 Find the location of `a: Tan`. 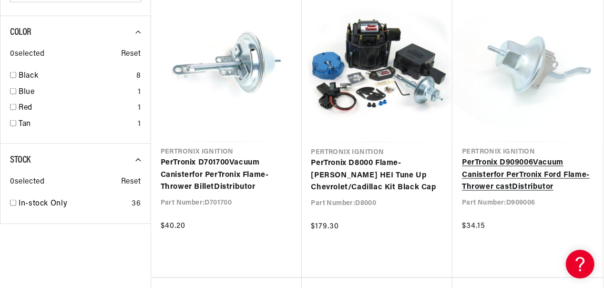

a: Tan is located at coordinates (76, 124).